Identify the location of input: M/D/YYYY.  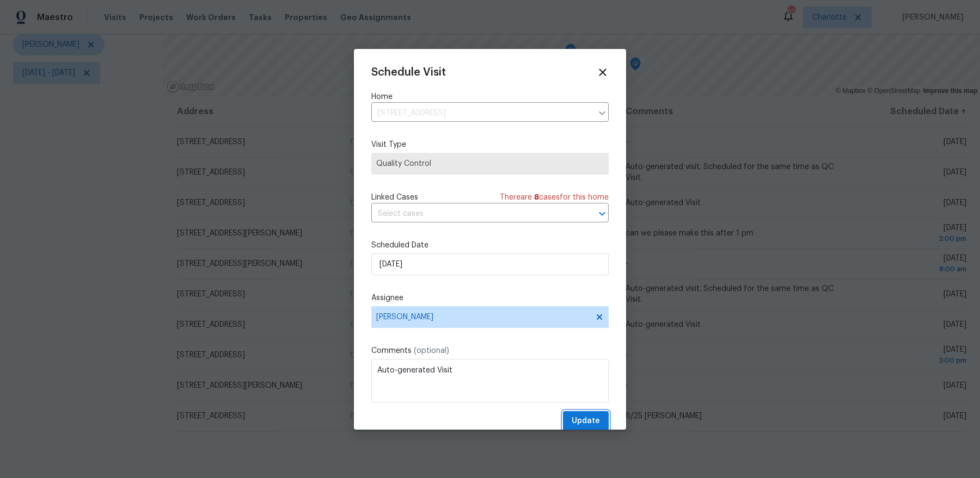
(490, 264).